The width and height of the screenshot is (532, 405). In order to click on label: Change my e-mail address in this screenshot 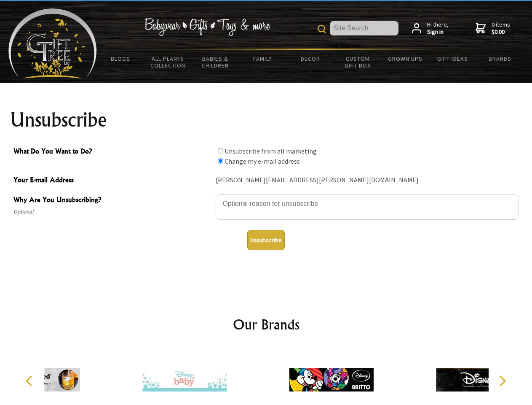, I will do `click(262, 161)`.